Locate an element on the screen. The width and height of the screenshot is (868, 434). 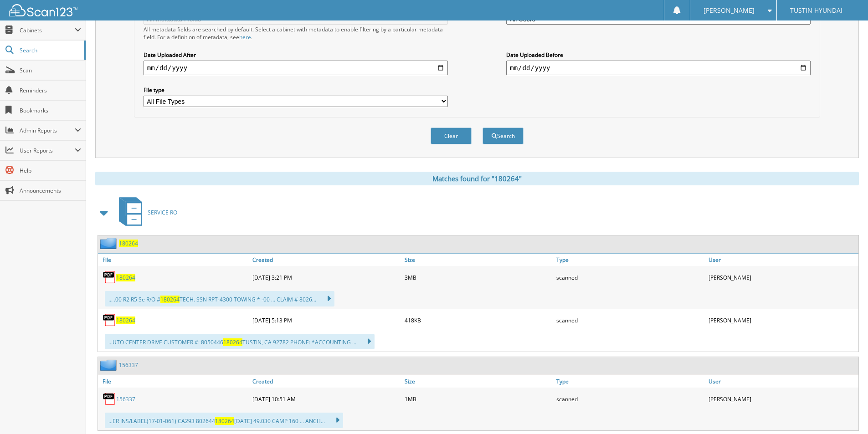
button: Search is located at coordinates (503, 136).